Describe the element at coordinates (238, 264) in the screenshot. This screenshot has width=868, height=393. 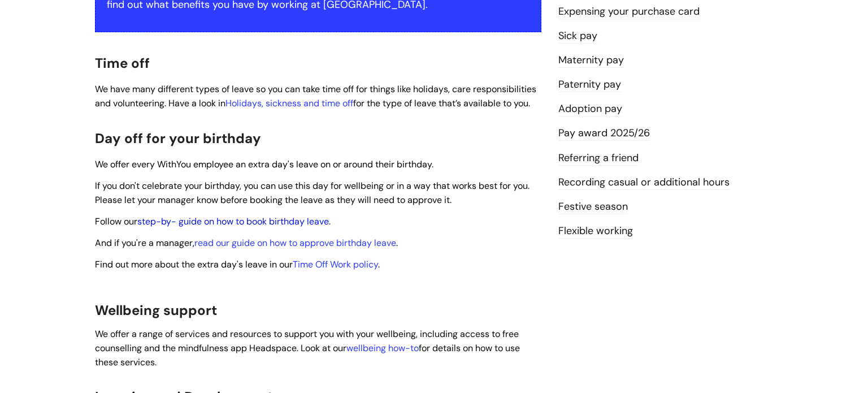
I see `span: Find out more about the extra day's leave in our .` at that location.